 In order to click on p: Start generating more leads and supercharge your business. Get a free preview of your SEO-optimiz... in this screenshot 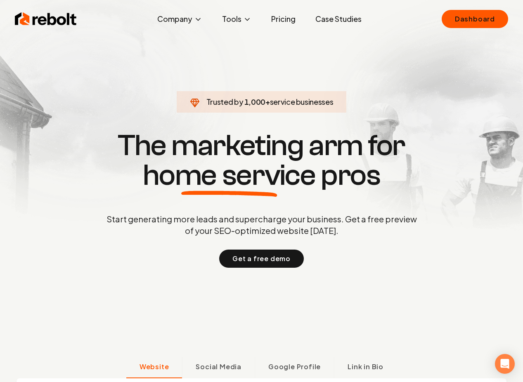, I will do `click(262, 225)`.